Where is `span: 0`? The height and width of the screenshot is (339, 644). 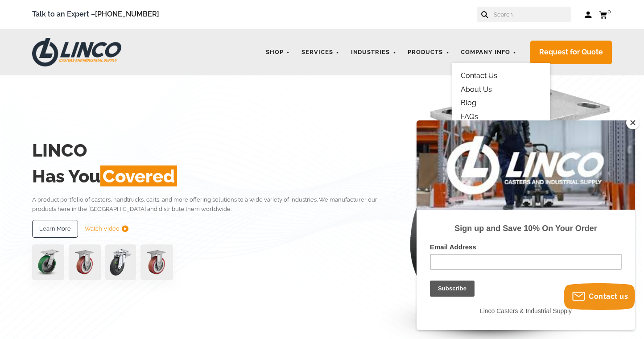
span: 0 is located at coordinates (610, 11).